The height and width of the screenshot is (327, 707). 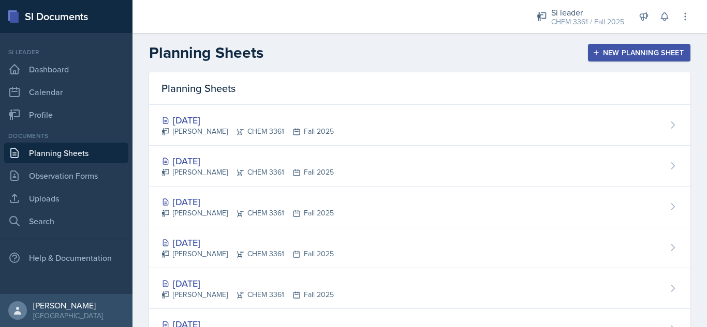 I want to click on a: Uploads, so click(x=66, y=199).